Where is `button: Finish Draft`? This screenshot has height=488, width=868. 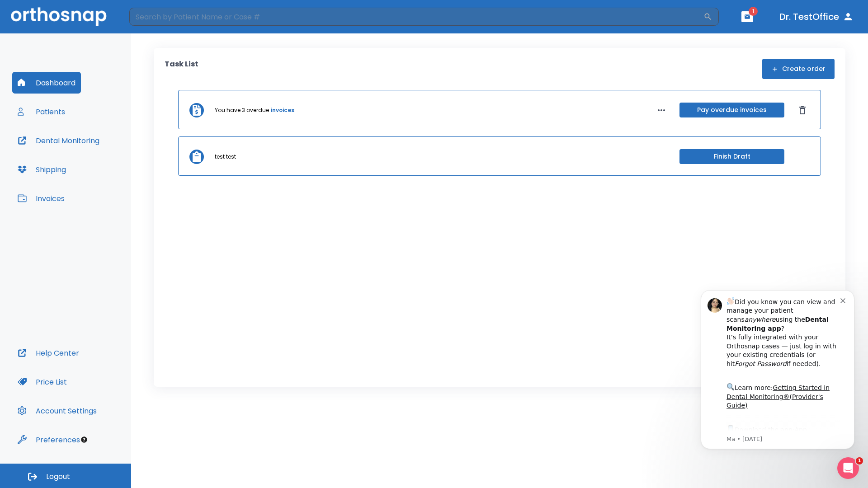 button: Finish Draft is located at coordinates (732, 156).